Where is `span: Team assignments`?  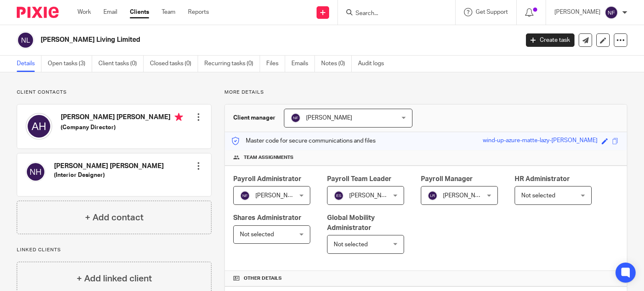
span: Team assignments is located at coordinates (269, 158).